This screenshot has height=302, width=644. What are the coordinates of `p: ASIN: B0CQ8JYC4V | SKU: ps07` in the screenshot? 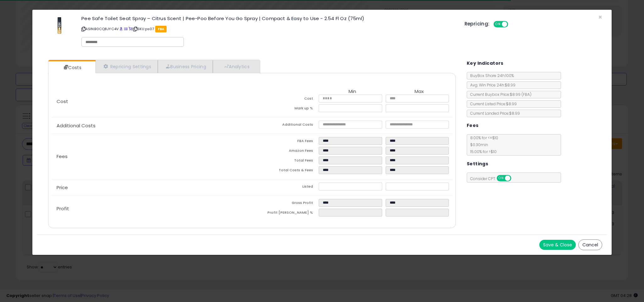 It's located at (268, 29).